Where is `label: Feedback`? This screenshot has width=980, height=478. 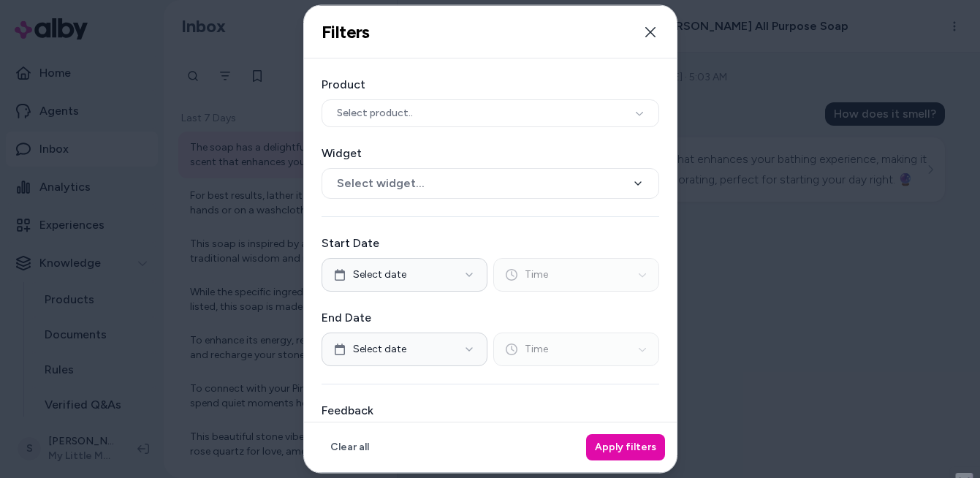 label: Feedback is located at coordinates (490, 411).